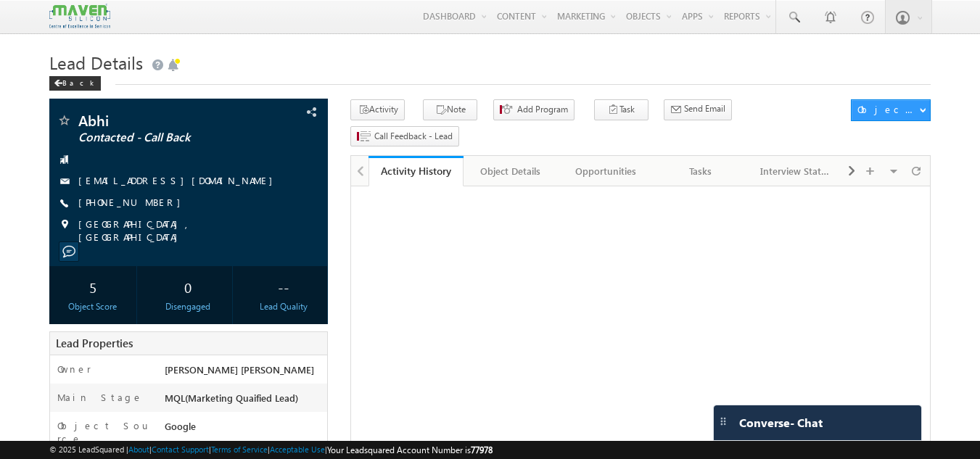 The image size is (980, 459). What do you see at coordinates (283, 307) in the screenshot?
I see `div: Lead Quality` at bounding box center [283, 307].